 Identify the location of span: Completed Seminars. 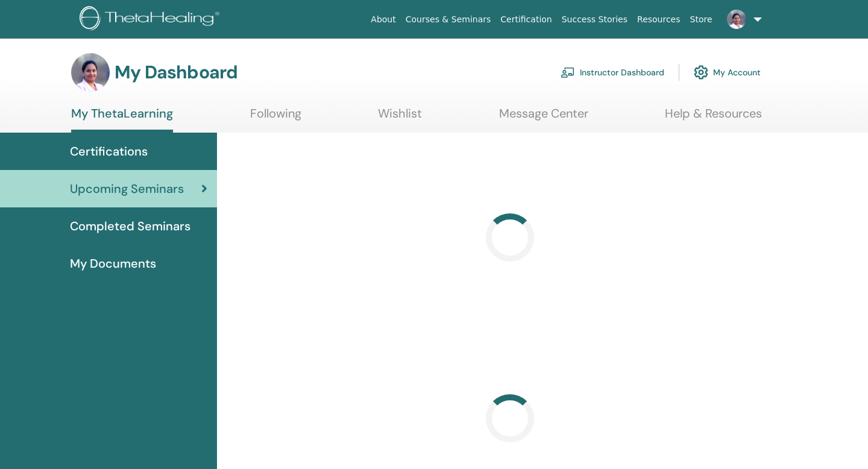
(130, 226).